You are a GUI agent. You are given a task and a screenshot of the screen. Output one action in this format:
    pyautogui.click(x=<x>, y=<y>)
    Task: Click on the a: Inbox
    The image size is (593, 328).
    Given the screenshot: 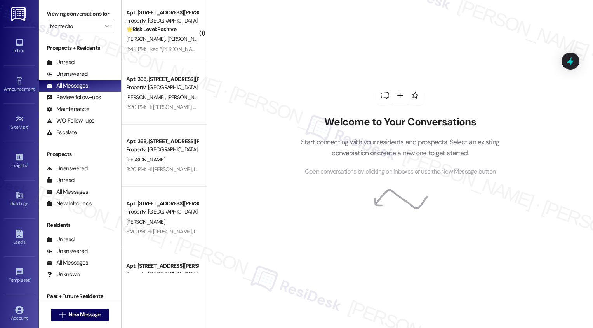 What is the action you would take?
    pyautogui.click(x=19, y=46)
    